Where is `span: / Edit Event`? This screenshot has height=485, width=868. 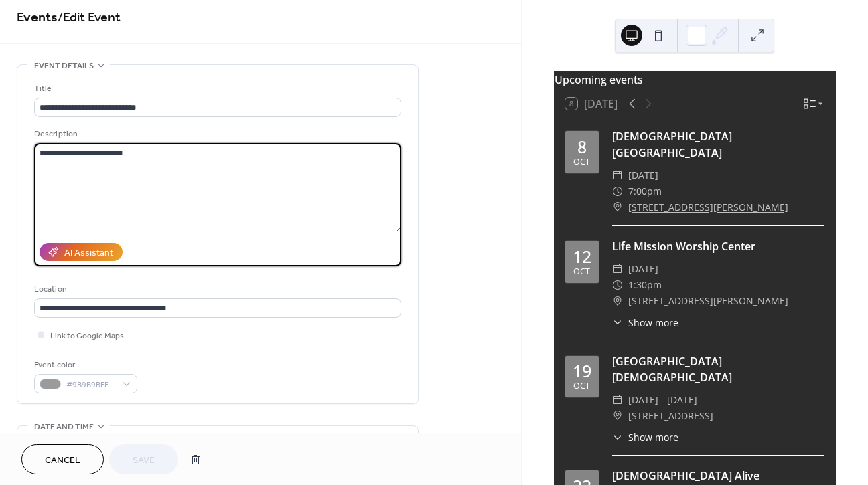
span: / Edit Event is located at coordinates (89, 18).